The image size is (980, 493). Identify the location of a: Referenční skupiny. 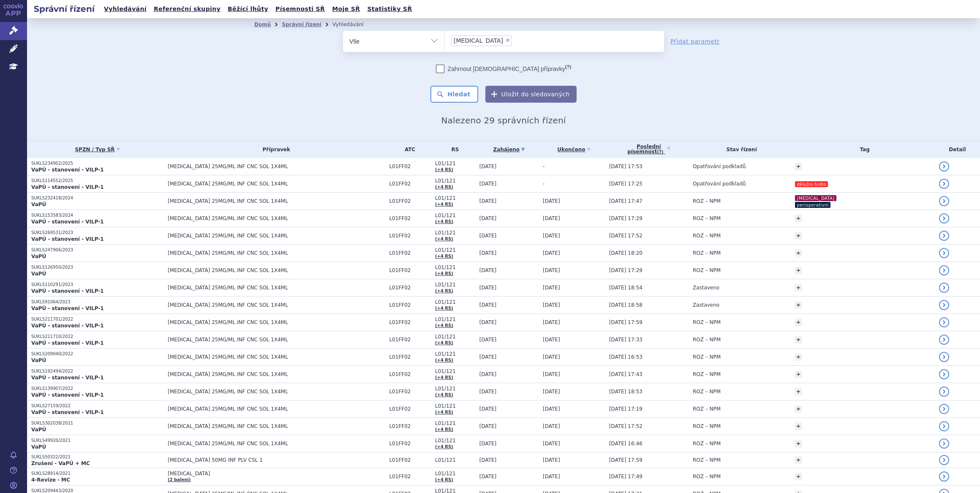
(187, 9).